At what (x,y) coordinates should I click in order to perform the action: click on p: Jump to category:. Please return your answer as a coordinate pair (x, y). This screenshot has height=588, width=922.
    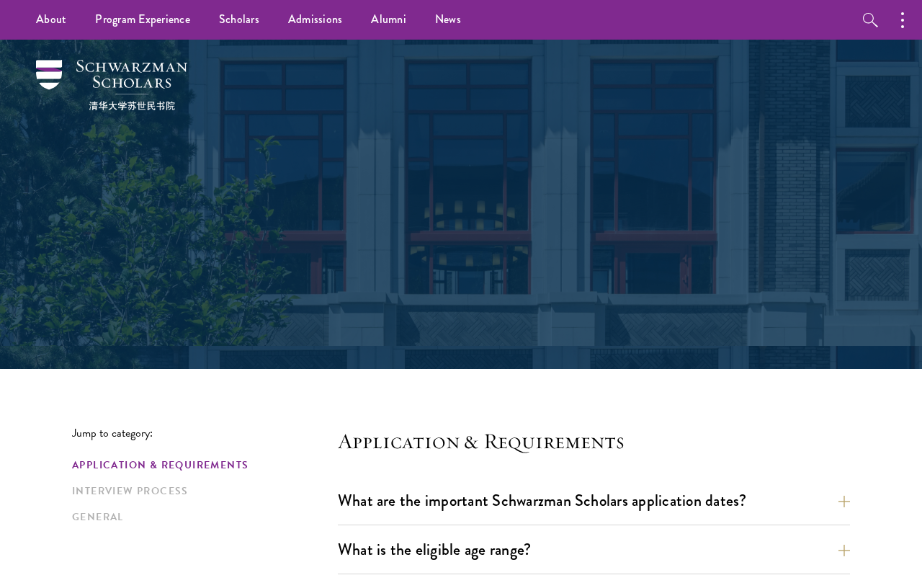
    Looking at the image, I should click on (205, 433).